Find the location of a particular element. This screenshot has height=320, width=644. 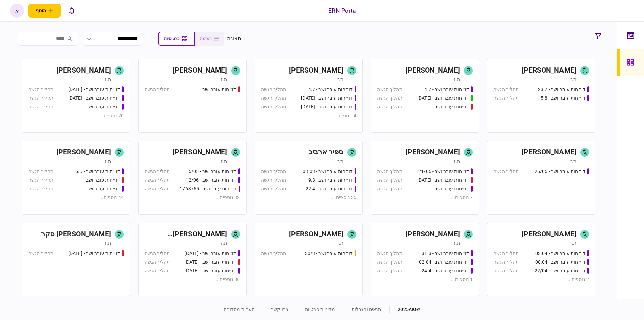

div: ספיר ארביב is located at coordinates (326, 152).